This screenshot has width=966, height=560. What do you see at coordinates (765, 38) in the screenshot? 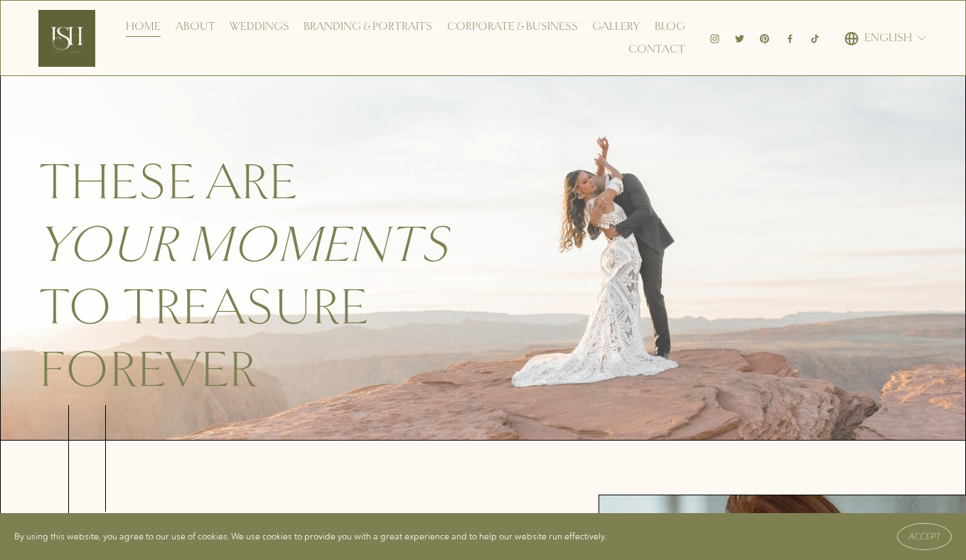
I see `a: Pinterest` at bounding box center [765, 38].